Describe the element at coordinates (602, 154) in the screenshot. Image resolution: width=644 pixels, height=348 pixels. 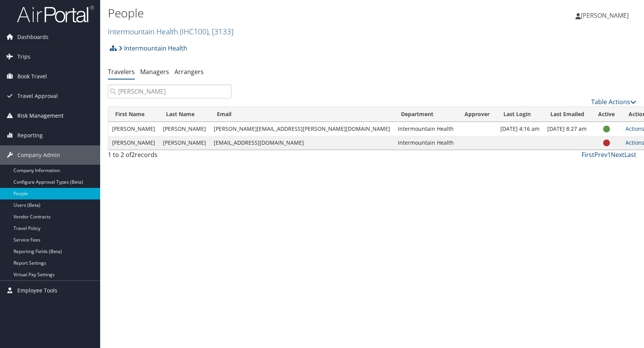
I see `a: Prev` at that location.